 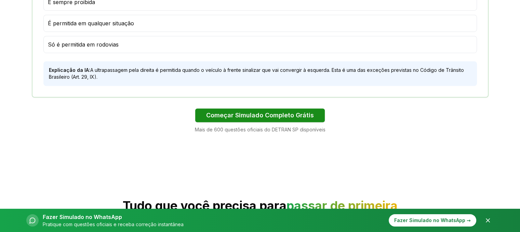 What do you see at coordinates (113, 217) in the screenshot?
I see `p: Fazer Simulado no WhatsApp` at bounding box center [113, 217].